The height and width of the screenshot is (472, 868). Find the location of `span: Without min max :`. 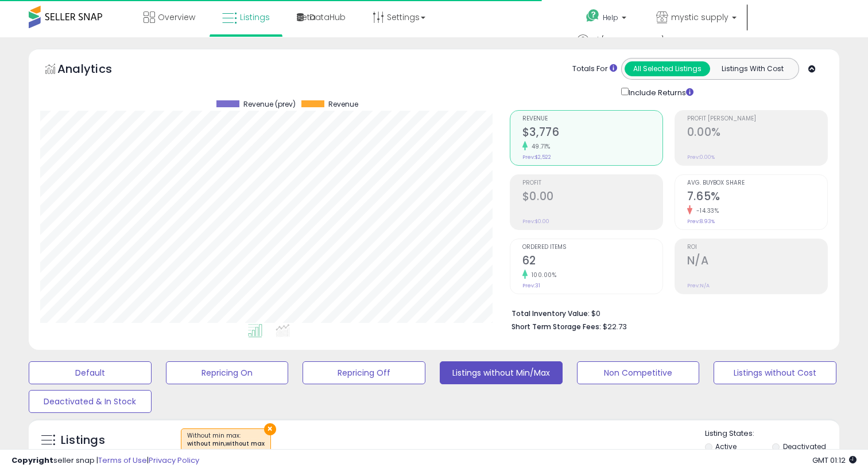

span: Without min max : is located at coordinates (226, 440).